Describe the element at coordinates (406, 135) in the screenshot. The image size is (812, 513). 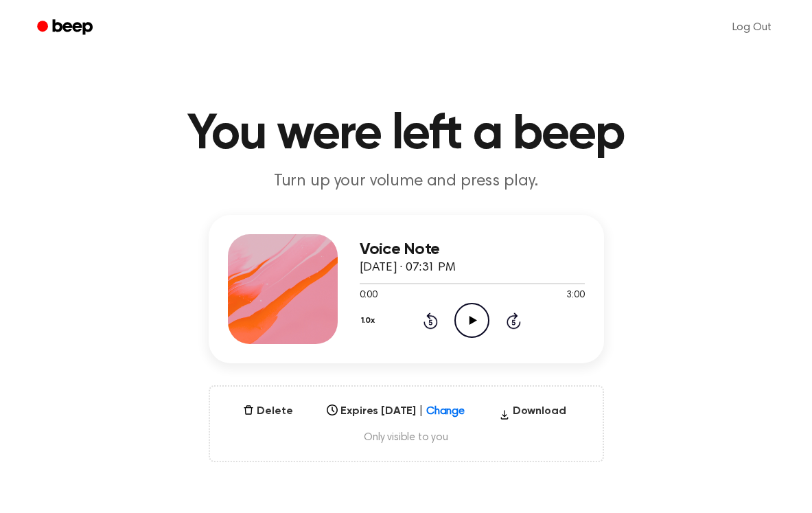
I see `h1: You were left a beep` at that location.